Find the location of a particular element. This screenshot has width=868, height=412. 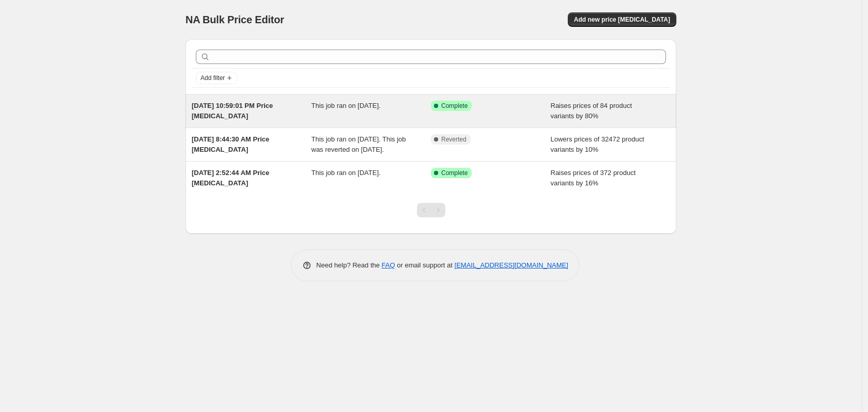

span: or email support at is located at coordinates (424, 265).